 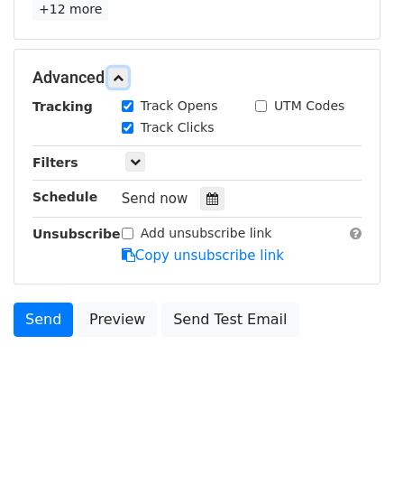 What do you see at coordinates (62, 106) in the screenshot?
I see `strong: Tracking` at bounding box center [62, 106].